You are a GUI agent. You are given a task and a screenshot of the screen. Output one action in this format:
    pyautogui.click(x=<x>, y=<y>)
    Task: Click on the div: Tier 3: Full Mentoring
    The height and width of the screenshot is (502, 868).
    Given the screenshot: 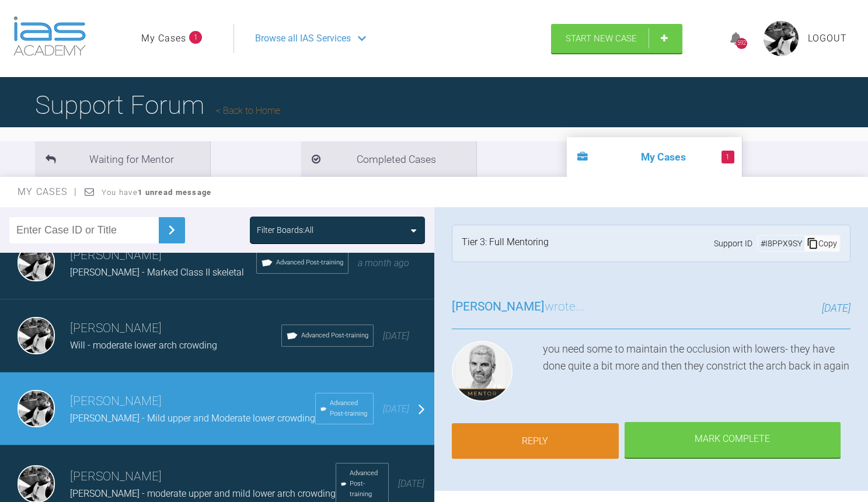 What is the action you would take?
    pyautogui.click(x=505, y=243)
    